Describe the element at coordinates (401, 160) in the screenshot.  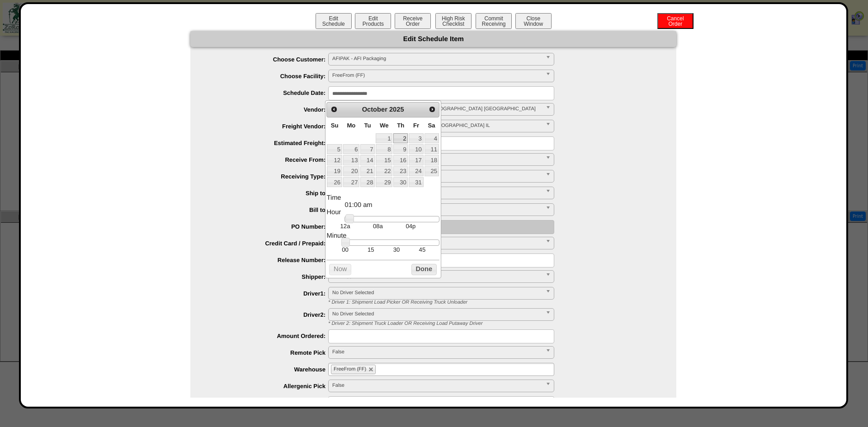
I see `a: 16` at that location.